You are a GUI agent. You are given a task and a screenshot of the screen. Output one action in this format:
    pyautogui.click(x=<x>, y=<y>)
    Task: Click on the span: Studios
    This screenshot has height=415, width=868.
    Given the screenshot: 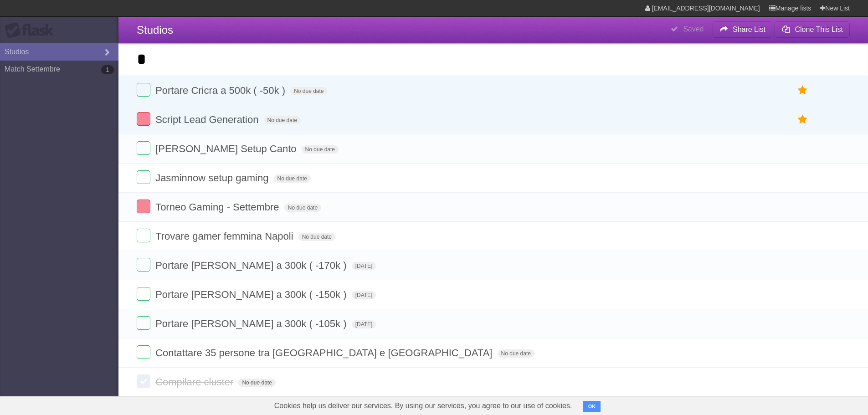 What is the action you would take?
    pyautogui.click(x=155, y=30)
    